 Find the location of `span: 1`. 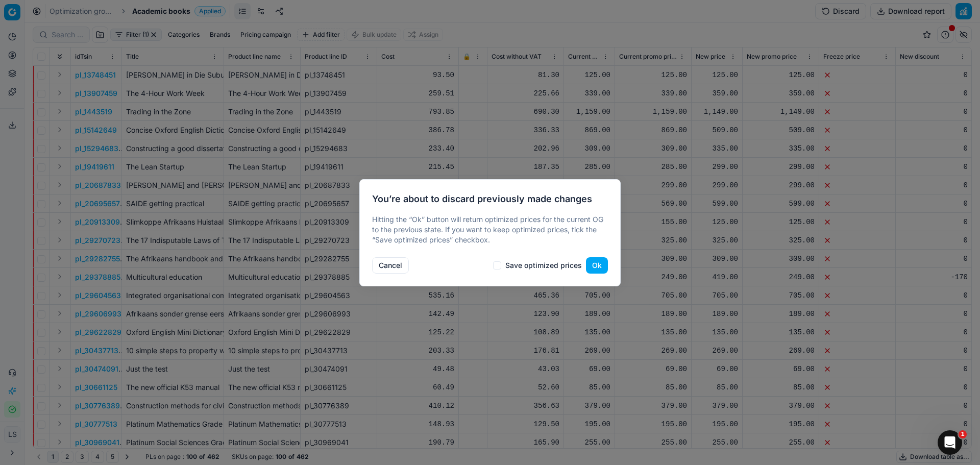

span: 1 is located at coordinates (963, 434).